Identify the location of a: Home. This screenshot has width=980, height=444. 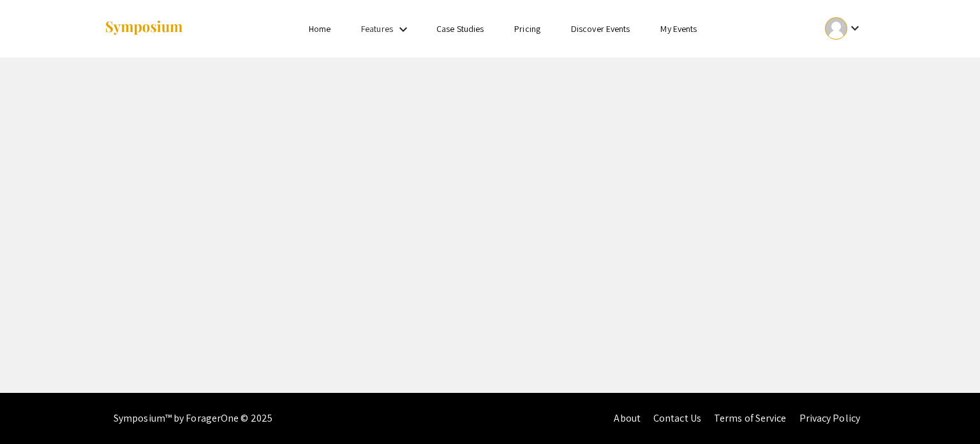
(320, 28).